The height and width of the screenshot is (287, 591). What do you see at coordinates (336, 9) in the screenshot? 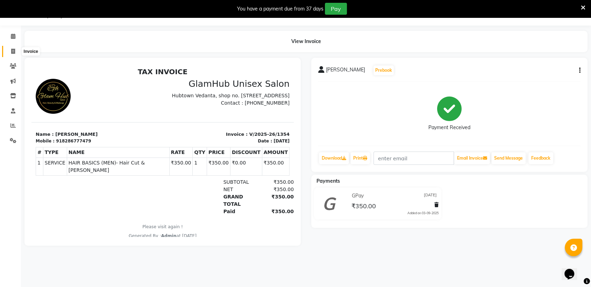
I see `button: Pay` at bounding box center [336, 9].